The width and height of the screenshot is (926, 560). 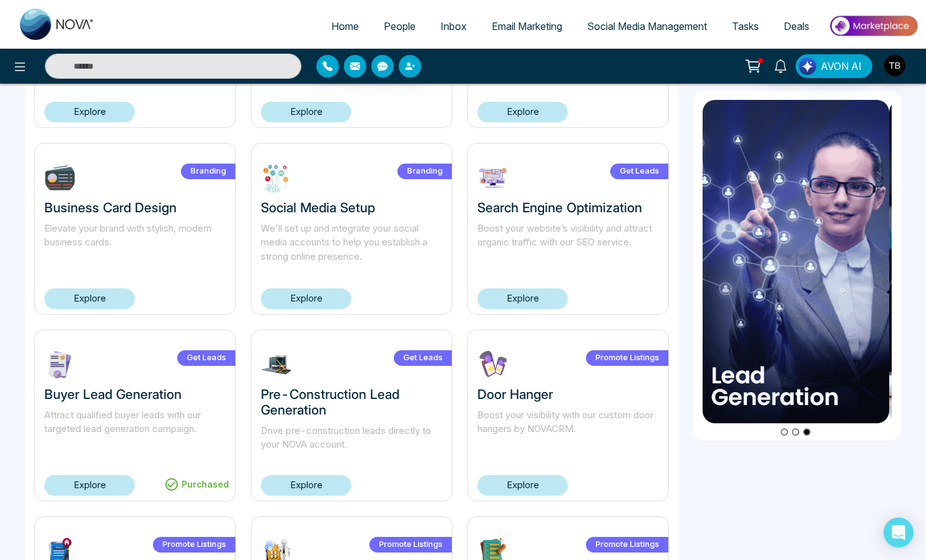 I want to click on h3: Pre-Construction Lead Generation, so click(x=352, y=402).